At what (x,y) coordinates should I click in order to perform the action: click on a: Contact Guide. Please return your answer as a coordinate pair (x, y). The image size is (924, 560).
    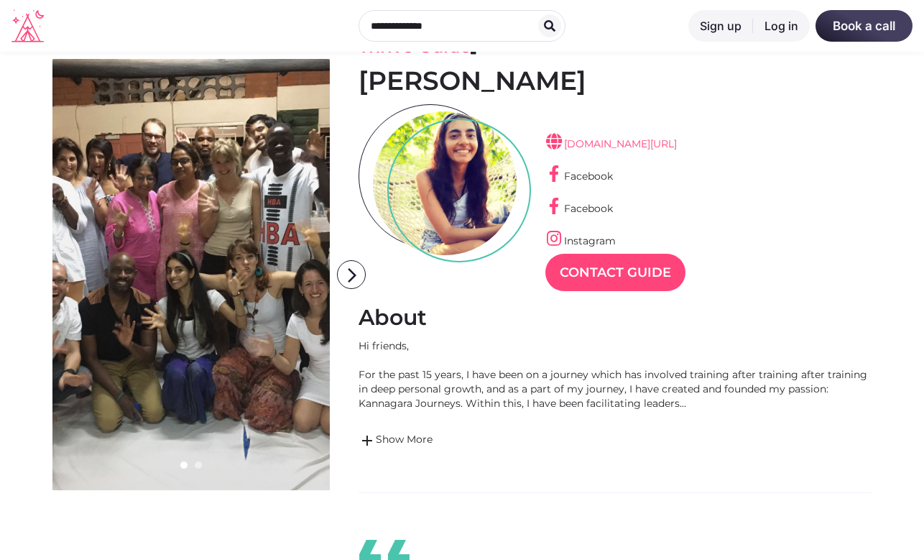
    Looking at the image, I should click on (615, 272).